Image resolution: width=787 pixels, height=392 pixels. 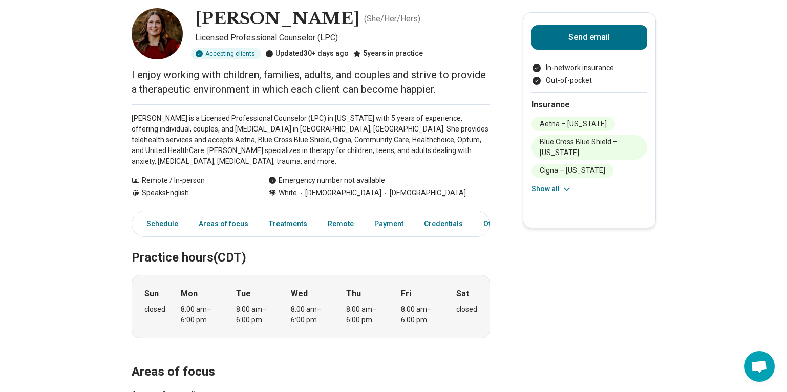 I want to click on h2: Areas of focus, so click(x=311, y=360).